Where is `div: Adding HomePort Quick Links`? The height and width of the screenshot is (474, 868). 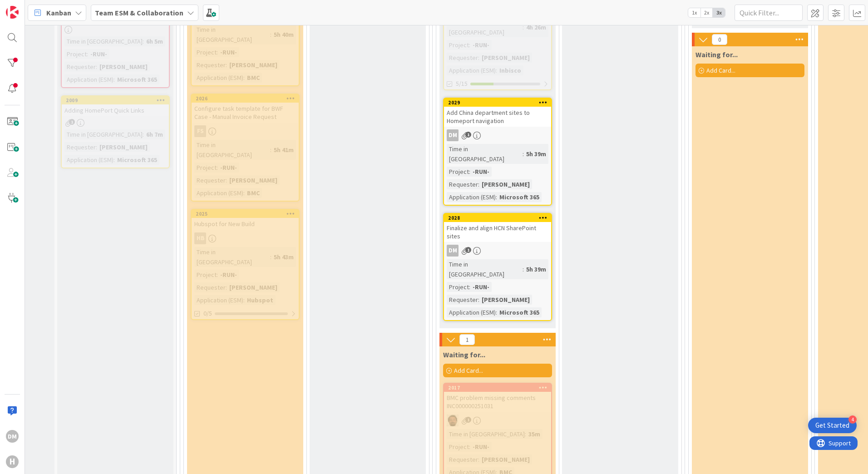 div: Adding HomePort Quick Links is located at coordinates (115, 111).